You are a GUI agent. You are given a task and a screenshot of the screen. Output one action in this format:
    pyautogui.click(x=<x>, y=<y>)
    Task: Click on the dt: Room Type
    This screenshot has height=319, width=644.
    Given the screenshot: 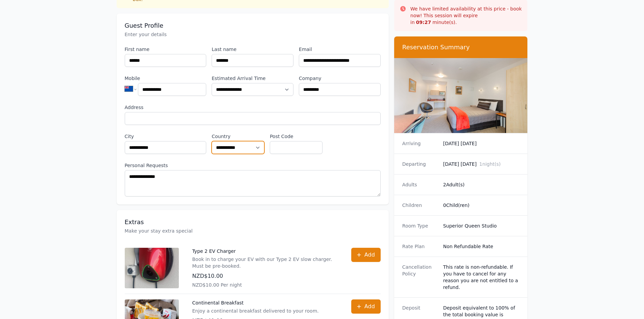 What is the action you would take?
    pyautogui.click(x=420, y=226)
    